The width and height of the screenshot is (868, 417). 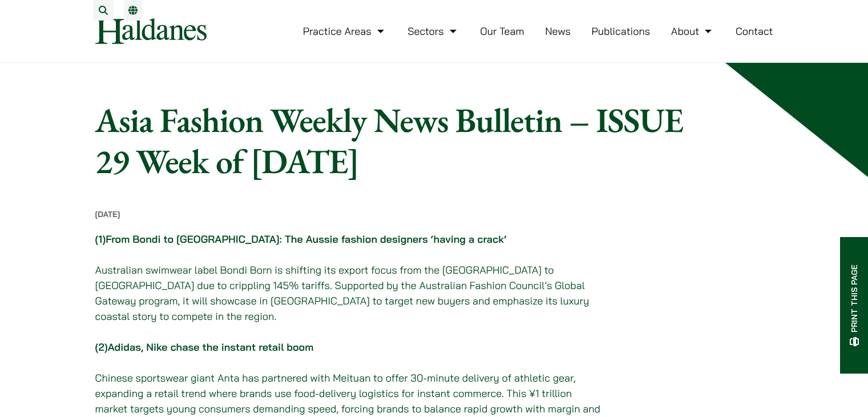 I want to click on a: About, so click(x=693, y=31).